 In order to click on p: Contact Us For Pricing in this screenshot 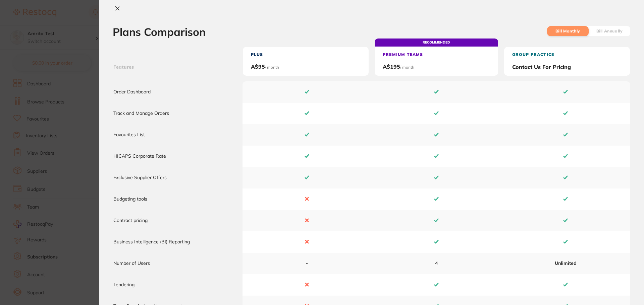, I will do `click(541, 67)`.